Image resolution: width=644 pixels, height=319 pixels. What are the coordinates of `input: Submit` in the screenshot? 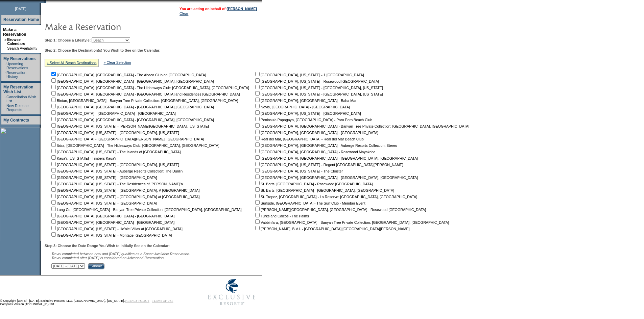 It's located at (96, 267).